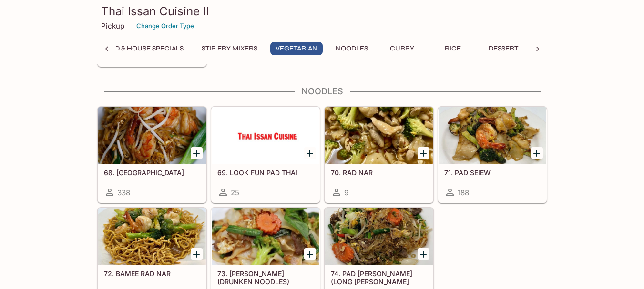  Describe the element at coordinates (322, 11) in the screenshot. I see `h3: Thai Issan Cuisine II` at that location.